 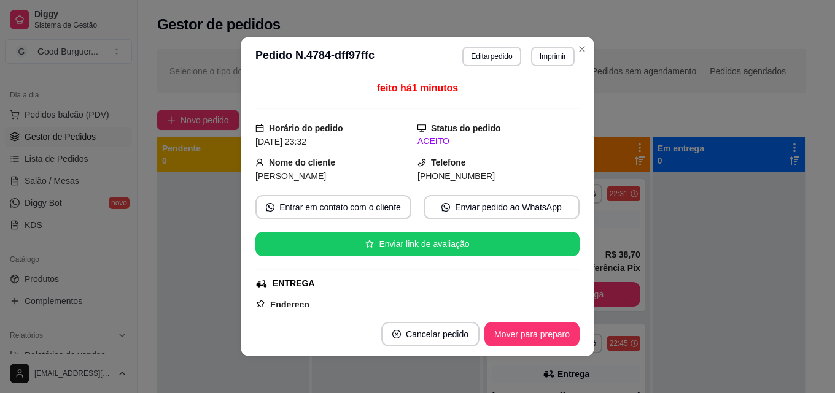 What do you see at coordinates (293, 284) in the screenshot?
I see `div: ENTREGA` at bounding box center [293, 284].